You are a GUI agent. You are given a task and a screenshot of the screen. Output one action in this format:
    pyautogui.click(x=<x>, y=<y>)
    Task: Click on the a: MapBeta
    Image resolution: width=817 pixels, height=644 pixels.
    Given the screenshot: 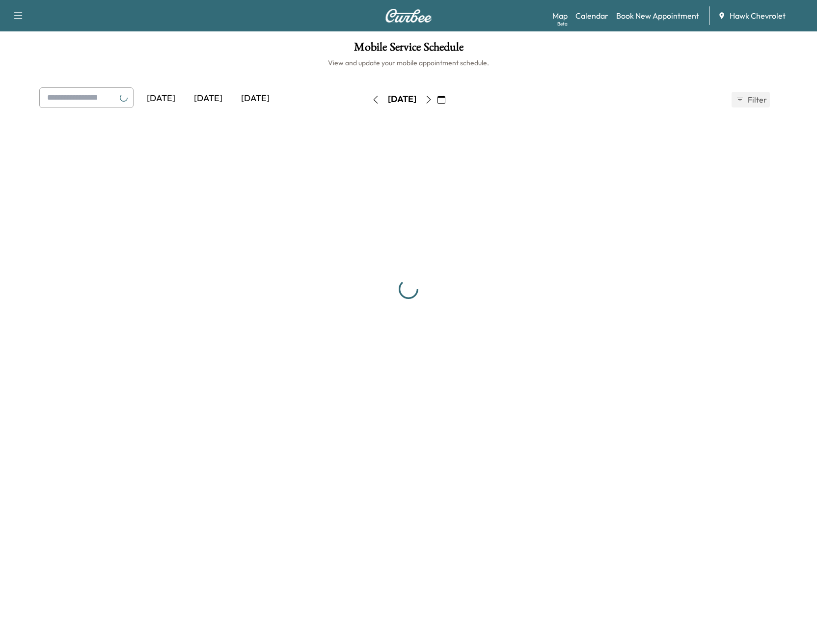 What is the action you would take?
    pyautogui.click(x=560, y=16)
    